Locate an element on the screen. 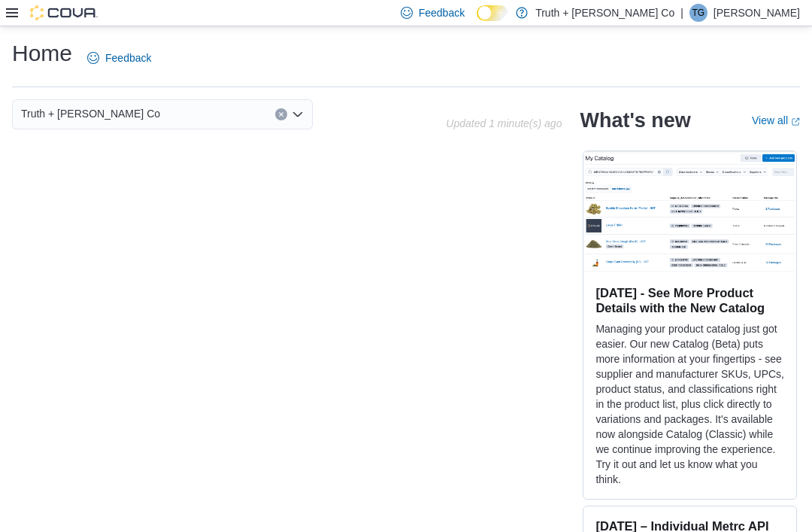  button: Open list of options is located at coordinates (298, 114).